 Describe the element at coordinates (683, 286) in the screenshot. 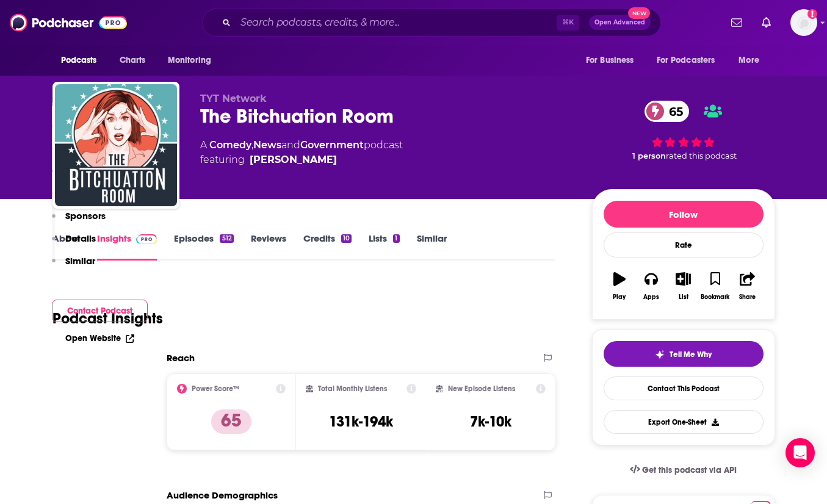

I see `button: List` at that location.